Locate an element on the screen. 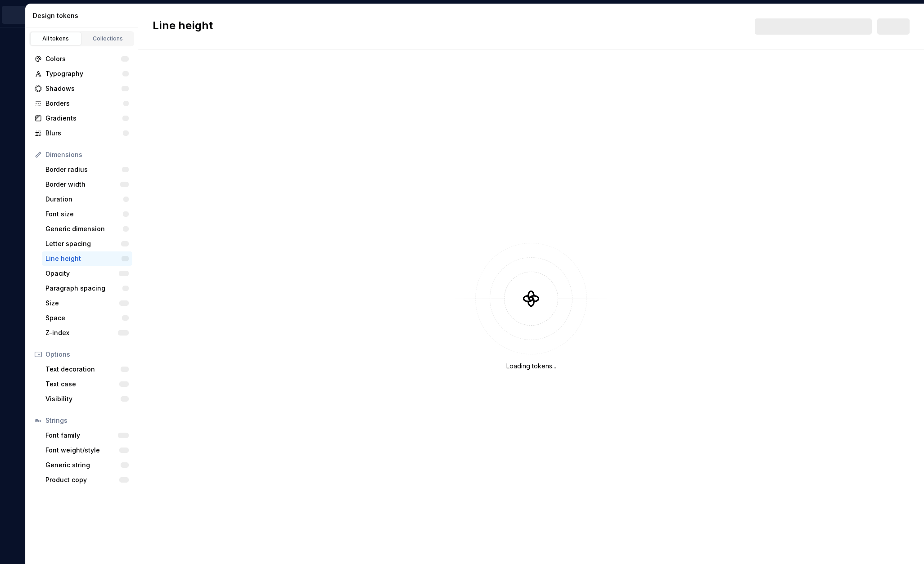 This screenshot has height=564, width=924. div: Text case is located at coordinates (83, 384).